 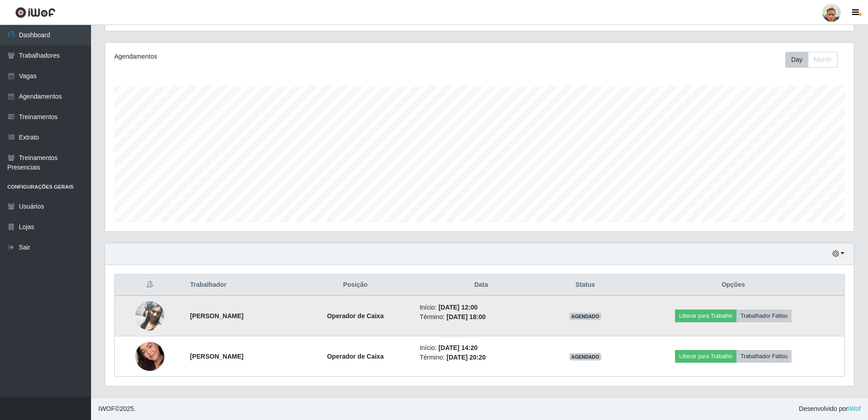 What do you see at coordinates (240, 285) in the screenshot?
I see `th: Trabalhador` at bounding box center [240, 285].